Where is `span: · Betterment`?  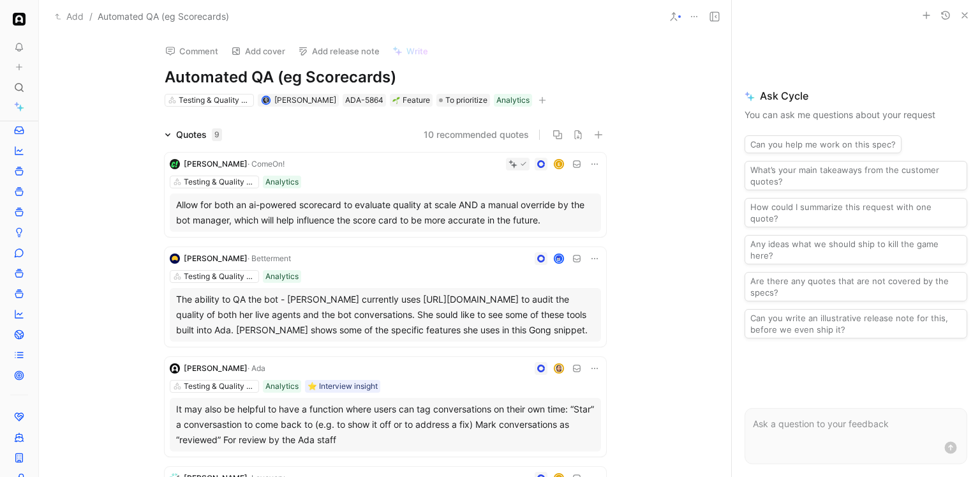 span: · Betterment is located at coordinates (269, 258).